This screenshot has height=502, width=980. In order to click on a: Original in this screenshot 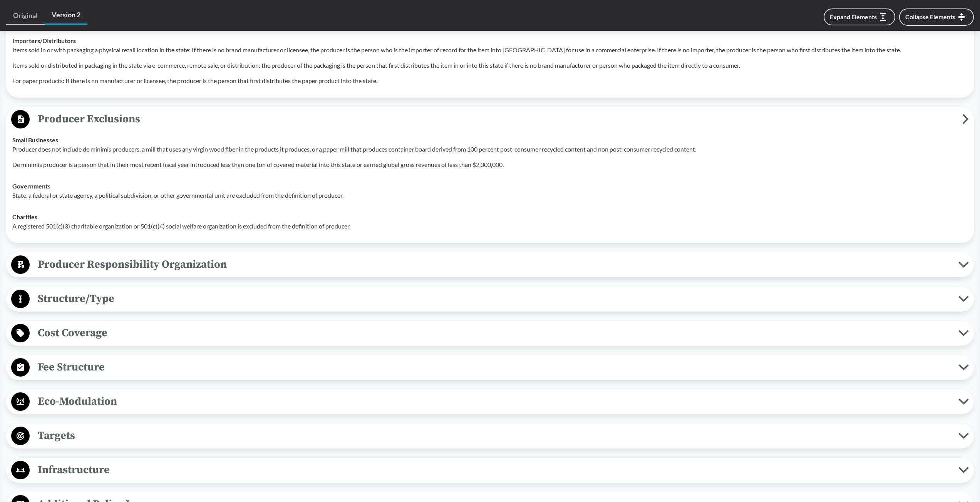, I will do `click(25, 16)`.